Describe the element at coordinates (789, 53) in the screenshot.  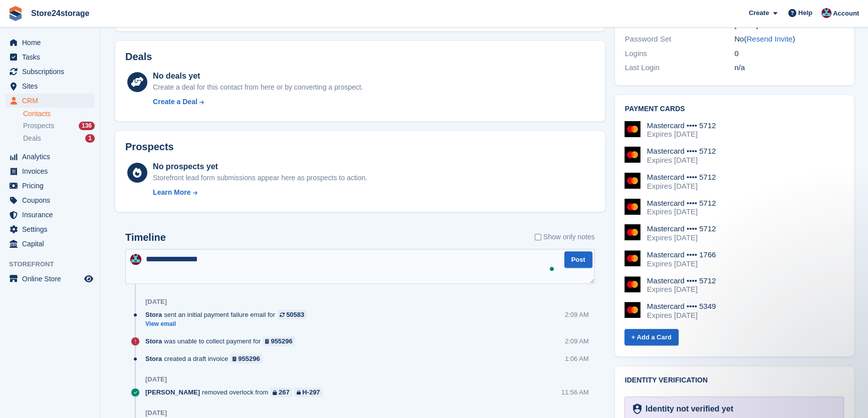
I see `div: 0` at that location.